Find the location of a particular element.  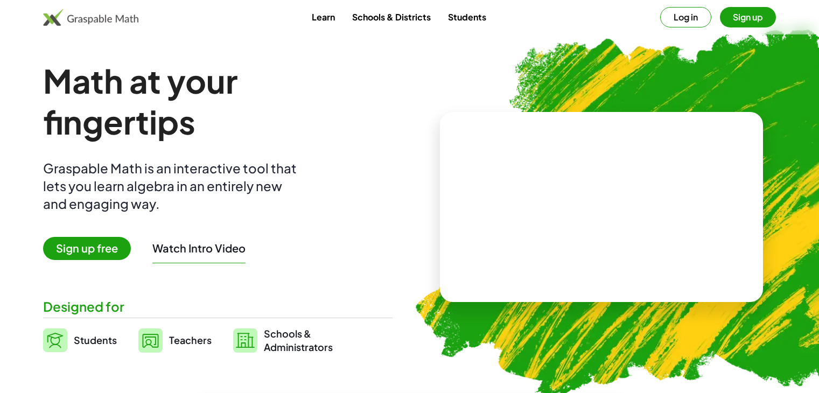

span: Students is located at coordinates (95, 340).